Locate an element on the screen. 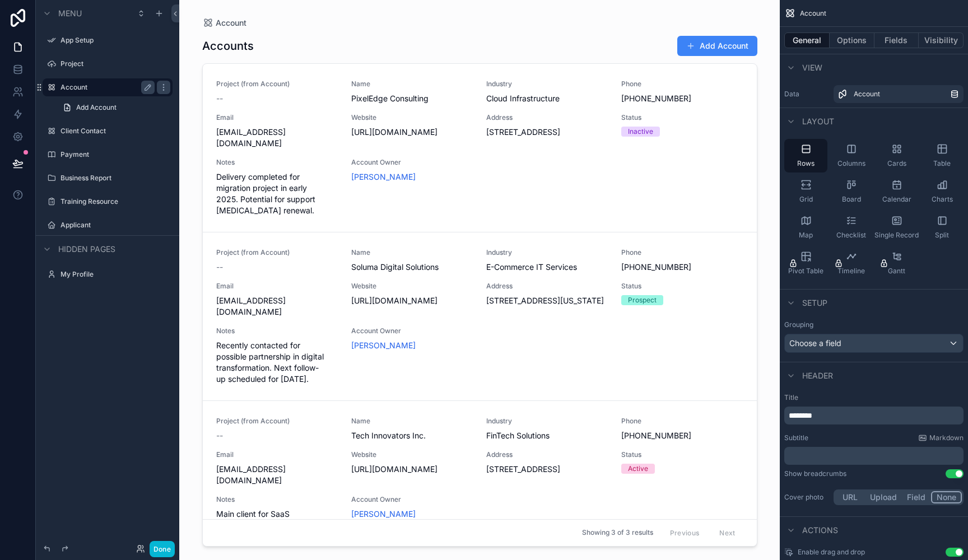  span: Timeline is located at coordinates (851, 271).